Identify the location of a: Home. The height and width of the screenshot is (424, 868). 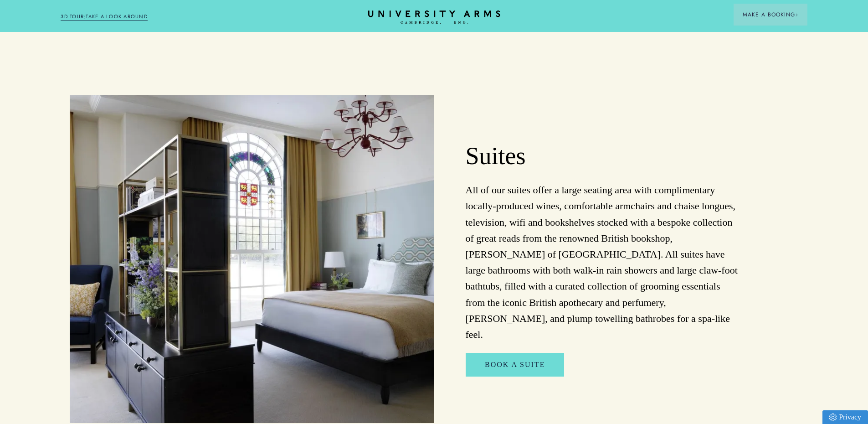
(434, 18).